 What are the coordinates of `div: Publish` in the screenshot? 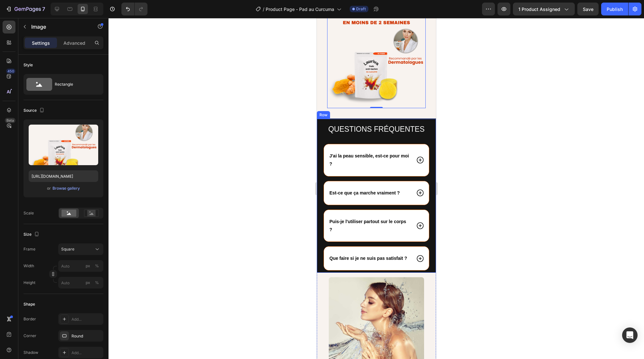 It's located at (614, 9).